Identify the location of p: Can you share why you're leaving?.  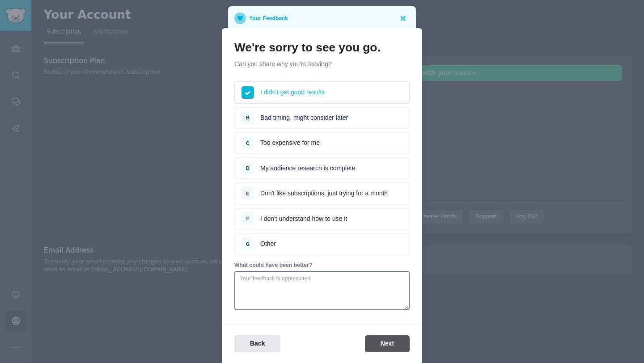
(322, 64).